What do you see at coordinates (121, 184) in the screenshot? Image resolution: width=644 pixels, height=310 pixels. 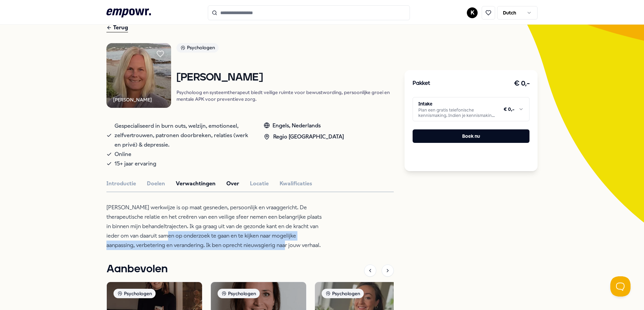 I see `button: Introductie` at bounding box center [121, 184].